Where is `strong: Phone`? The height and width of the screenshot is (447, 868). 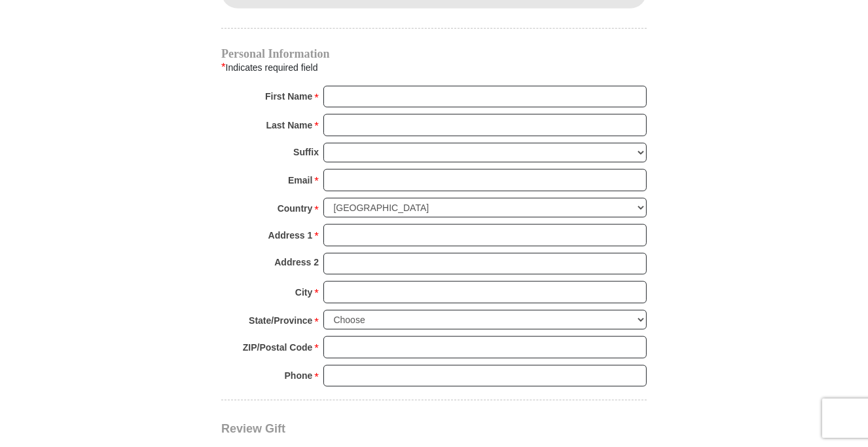
strong: Phone is located at coordinates (298, 376).